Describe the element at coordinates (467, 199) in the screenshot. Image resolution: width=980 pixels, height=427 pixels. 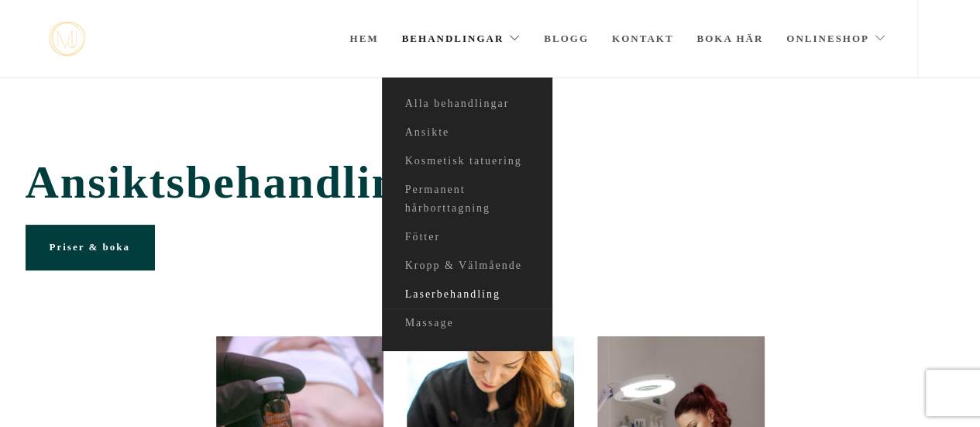
I see `a: Permanent hårborttagning` at that location.